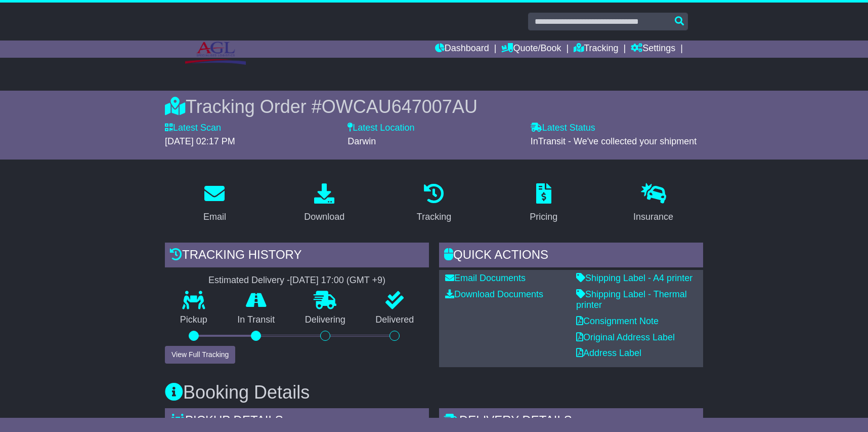  What do you see at coordinates (543, 217) in the screenshot?
I see `div: Pricing` at bounding box center [543, 217].